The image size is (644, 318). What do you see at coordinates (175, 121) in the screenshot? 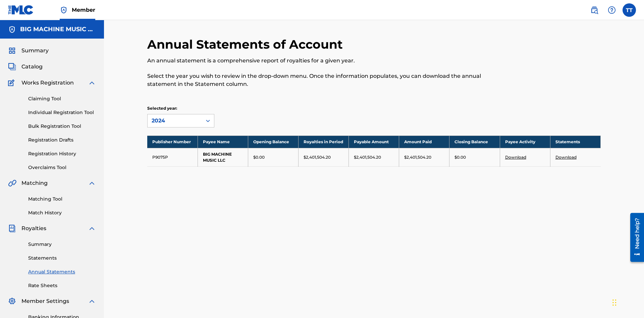
I see `div: 2024` at bounding box center [175, 121].